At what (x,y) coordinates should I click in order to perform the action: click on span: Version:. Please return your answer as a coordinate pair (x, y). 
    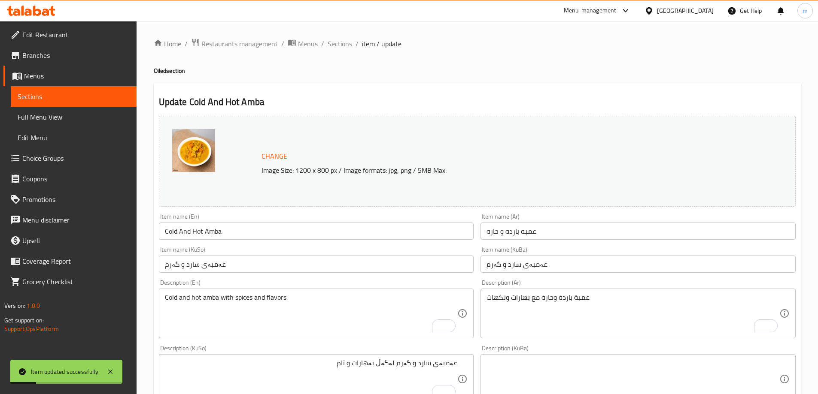
    Looking at the image, I should click on (15, 306).